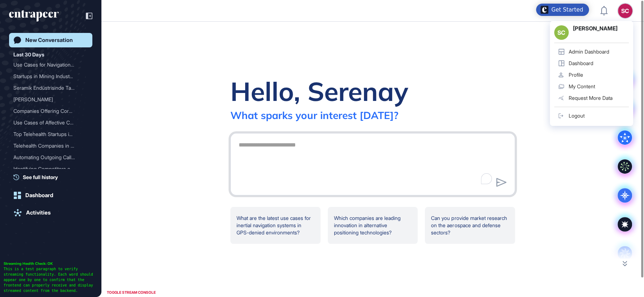  What do you see at coordinates (48, 146) in the screenshot?
I see `div: Telehealth Companies in t...` at bounding box center [48, 146].